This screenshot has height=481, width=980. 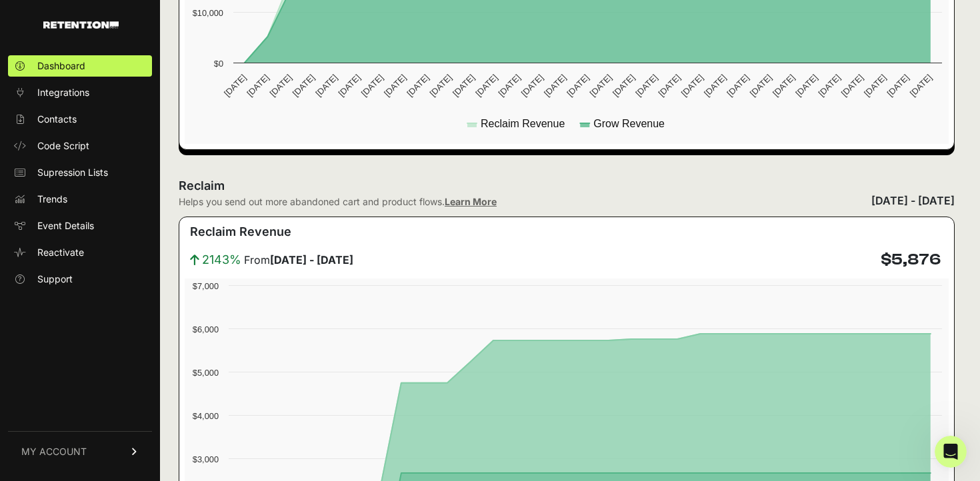 What do you see at coordinates (64, 93) in the screenshot?
I see `span: Integrations` at bounding box center [64, 93].